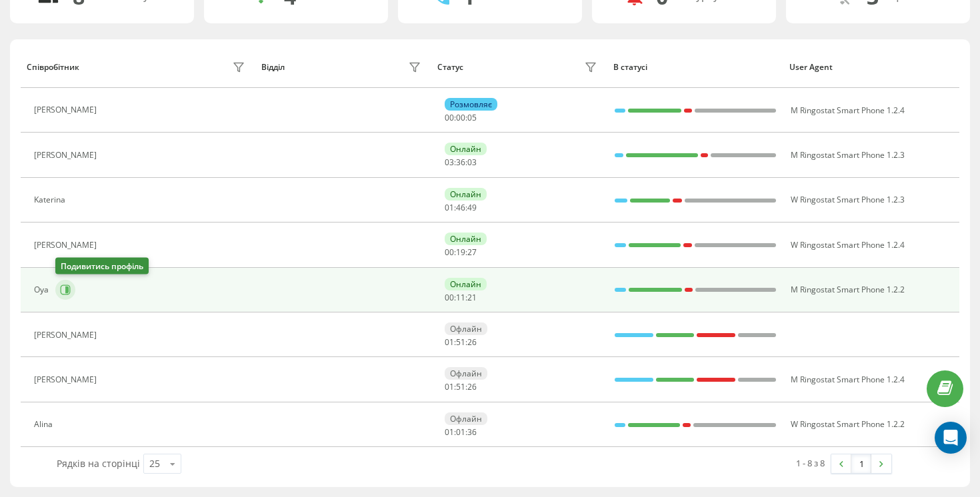 This screenshot has height=497, width=980. I want to click on div: Open Intercom Messenger, so click(950, 438).